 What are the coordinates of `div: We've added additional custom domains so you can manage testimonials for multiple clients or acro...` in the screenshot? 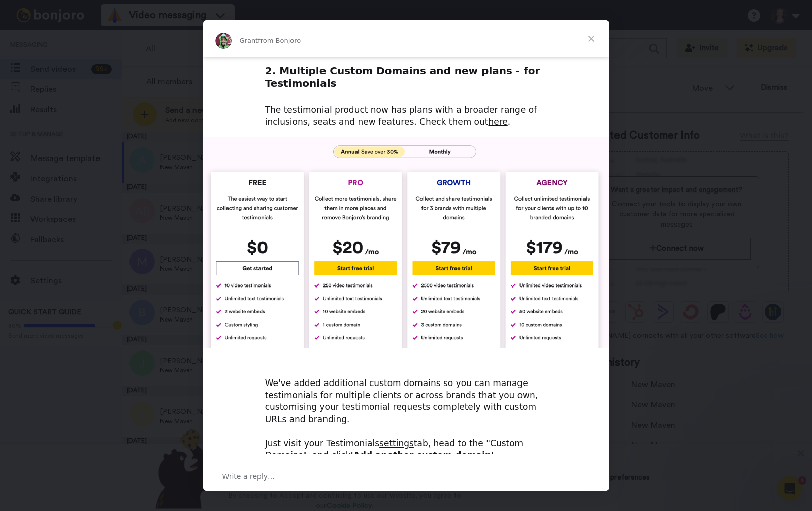 It's located at (406, 414).